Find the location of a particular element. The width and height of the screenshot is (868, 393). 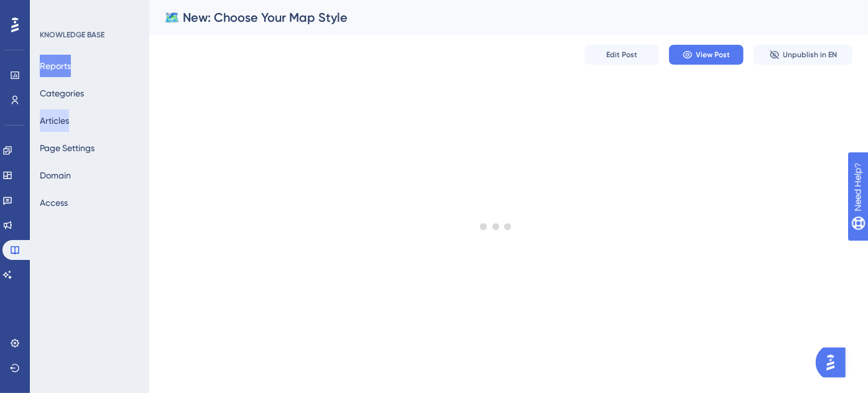

span: Need Help? is located at coordinates (53, 10).